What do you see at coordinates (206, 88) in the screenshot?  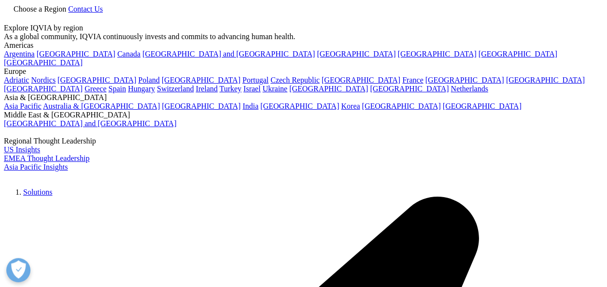 I see `a: Ireland` at bounding box center [206, 88].